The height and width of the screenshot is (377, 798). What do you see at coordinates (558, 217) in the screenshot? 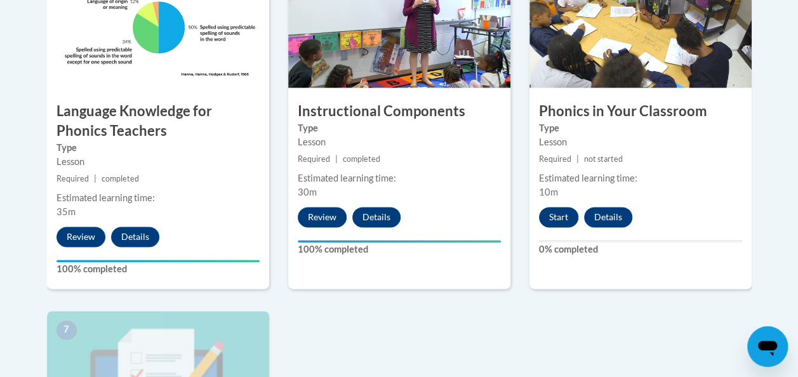
I see `button: Start` at bounding box center [558, 217].